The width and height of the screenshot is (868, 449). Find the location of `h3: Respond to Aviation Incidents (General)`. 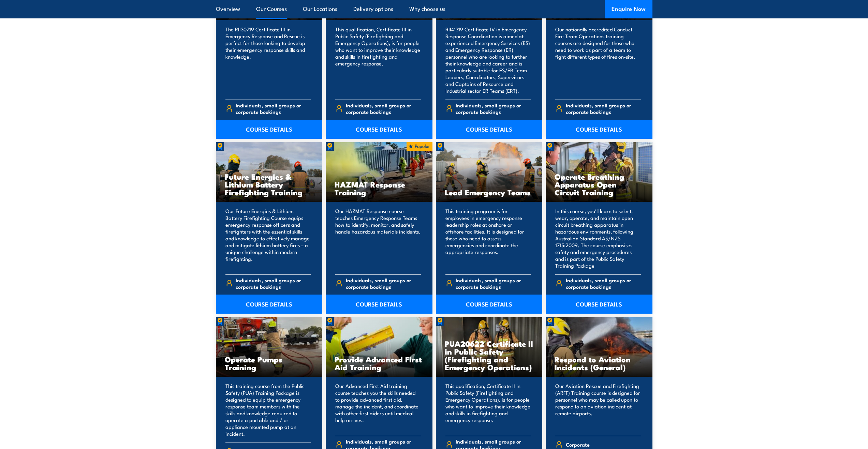

h3: Respond to Aviation Incidents (General) is located at coordinates (599, 363).